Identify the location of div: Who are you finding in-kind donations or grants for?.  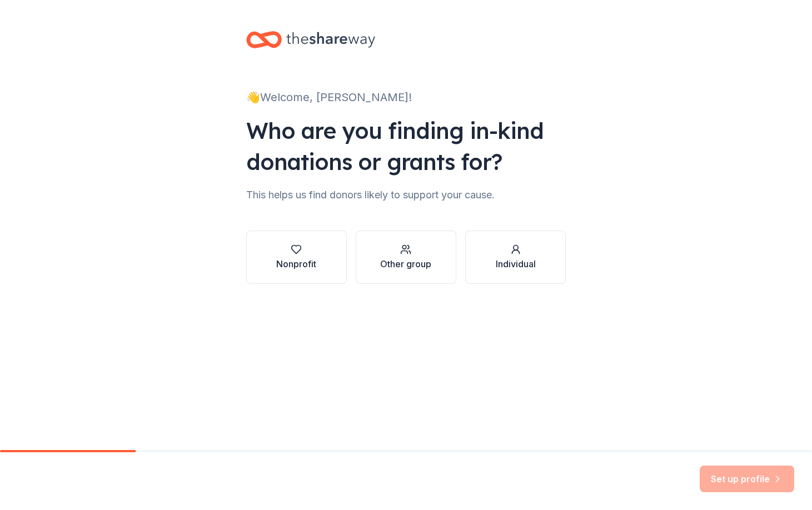
(406, 146).